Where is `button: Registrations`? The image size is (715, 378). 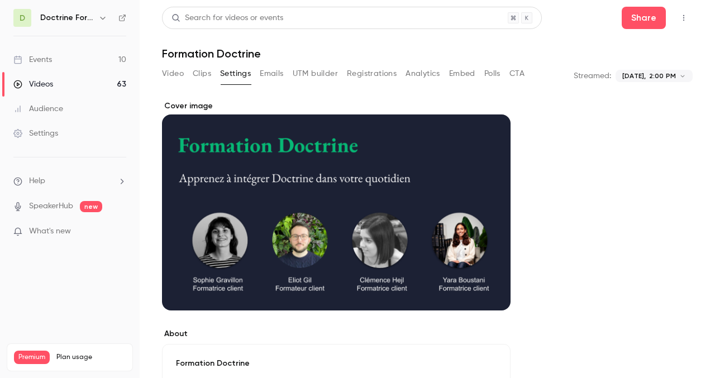
button: Registrations is located at coordinates (371, 74).